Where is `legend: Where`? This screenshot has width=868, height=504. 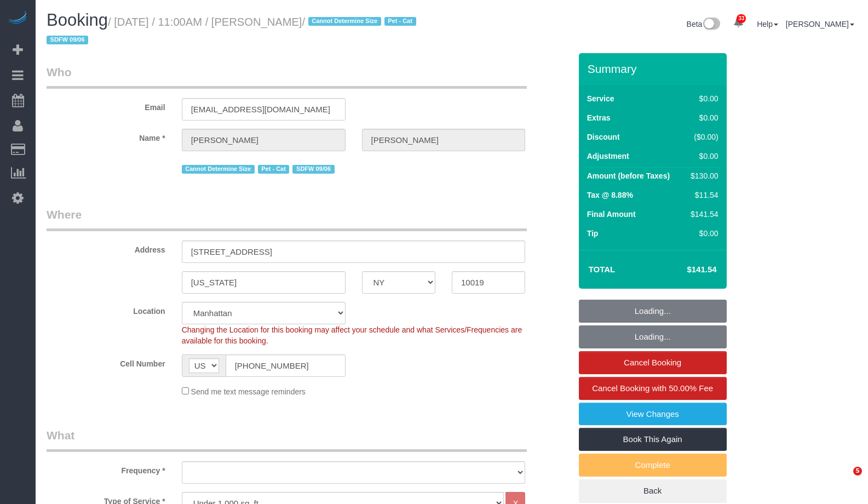
legend: Where is located at coordinates (287, 218).